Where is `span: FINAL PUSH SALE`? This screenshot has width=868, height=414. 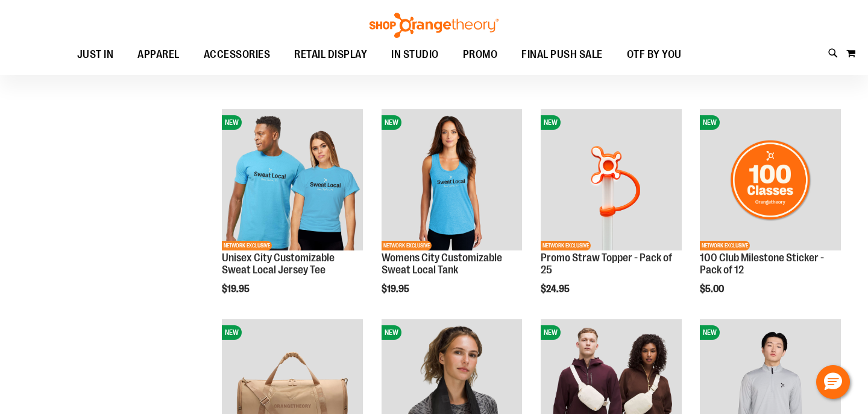
span: FINAL PUSH SALE is located at coordinates (562, 54).